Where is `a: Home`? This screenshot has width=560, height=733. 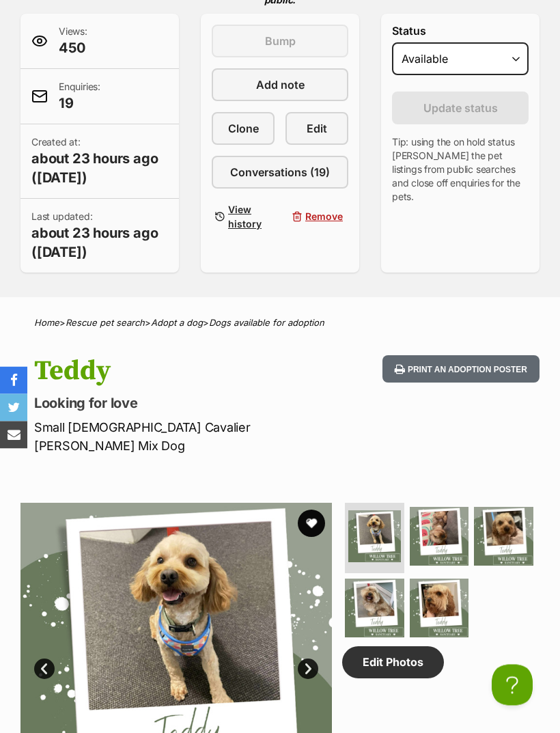 a: Home is located at coordinates (46, 323).